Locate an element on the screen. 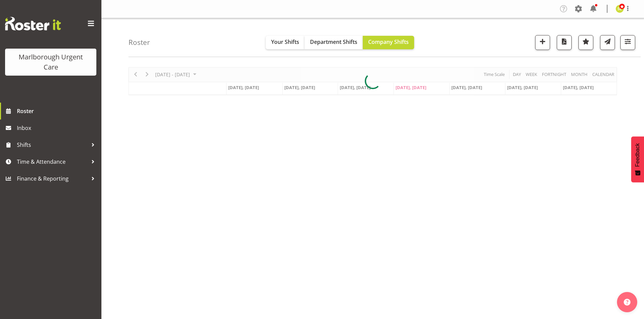 This screenshot has height=319, width=644. h4: Roster is located at coordinates (139, 42).